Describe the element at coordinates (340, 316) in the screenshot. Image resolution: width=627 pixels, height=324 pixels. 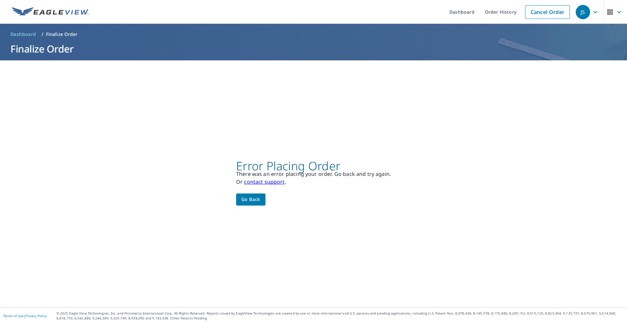
I see `p: © 2025 Eagle View Technologies, Inc. and Pictometry International Corp. All Rights Reserved. Repo...` at that location.